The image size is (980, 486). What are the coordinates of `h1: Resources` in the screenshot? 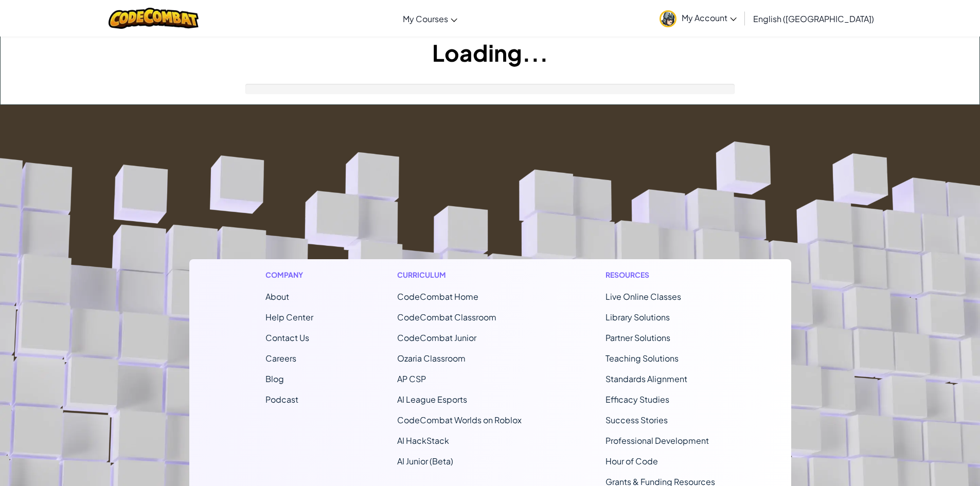 It's located at (660, 275).